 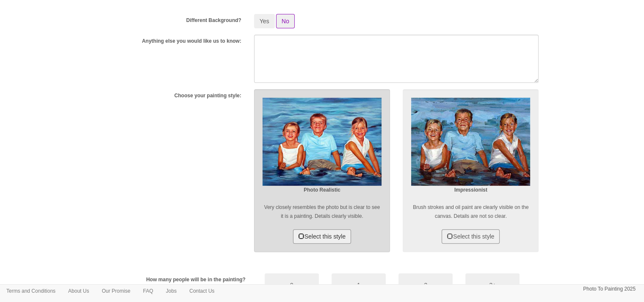 I want to click on label: How many people will be in the painting?, so click(x=196, y=280).